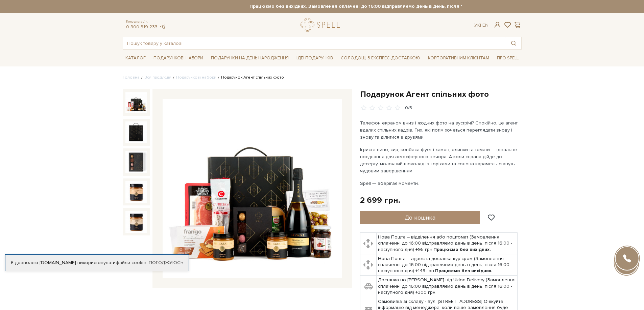  Describe the element at coordinates (380, 200) in the screenshot. I see `div: 2 699 грн.` at that location.